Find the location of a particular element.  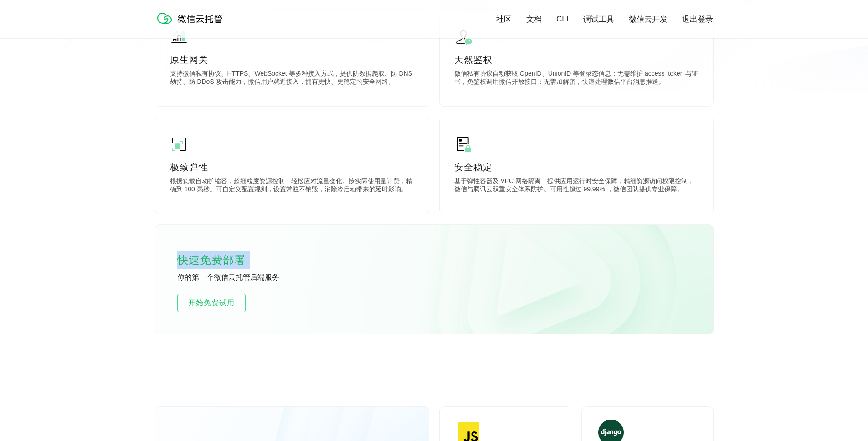

p: 根据负载自动扩缩容，超细粒度资源控制，轻松应对流量变化。按实际使用量计费，精确到 100 毫秒。可自定义配置规则，设置常驻不销毁，消除冷启动带来的延时影响。 is located at coordinates (292, 186).